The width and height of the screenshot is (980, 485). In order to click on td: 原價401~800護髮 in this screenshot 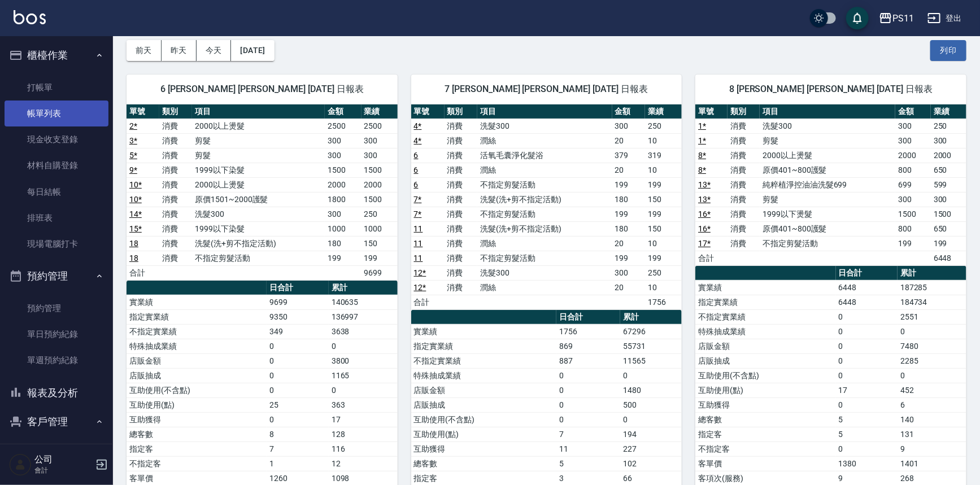, I will do `click(827, 229)`.